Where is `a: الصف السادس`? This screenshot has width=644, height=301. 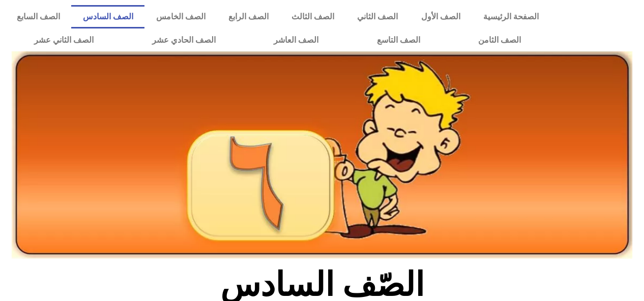 a: الصف السادس is located at coordinates (108, 17).